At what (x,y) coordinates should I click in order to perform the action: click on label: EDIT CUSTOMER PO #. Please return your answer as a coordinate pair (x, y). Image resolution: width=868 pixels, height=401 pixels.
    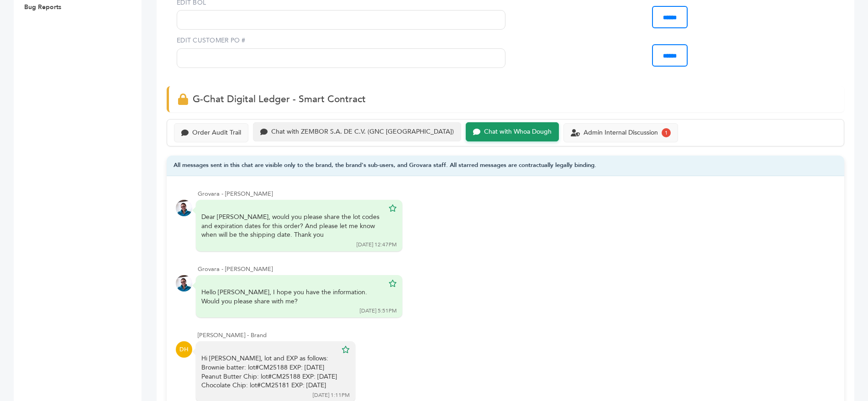
    Looking at the image, I should click on (341, 40).